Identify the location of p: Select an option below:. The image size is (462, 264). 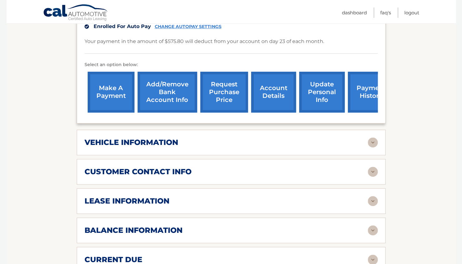
(231, 65).